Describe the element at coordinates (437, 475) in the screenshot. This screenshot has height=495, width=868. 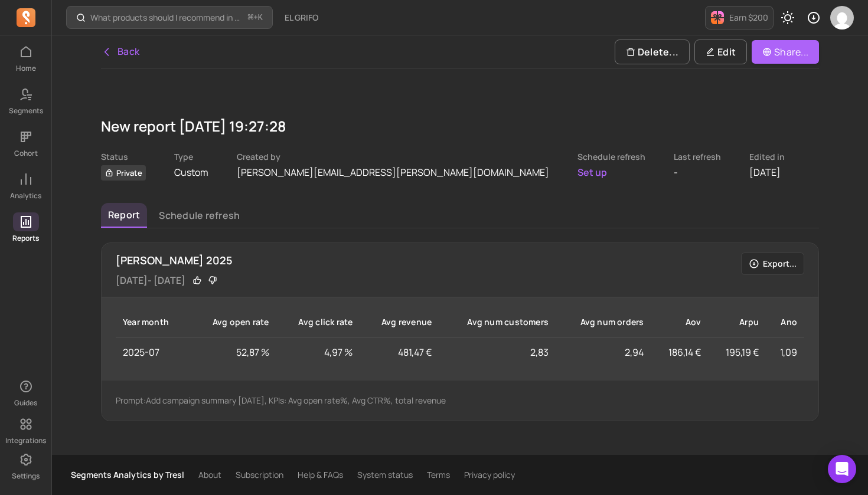
I see `a: Terms` at that location.